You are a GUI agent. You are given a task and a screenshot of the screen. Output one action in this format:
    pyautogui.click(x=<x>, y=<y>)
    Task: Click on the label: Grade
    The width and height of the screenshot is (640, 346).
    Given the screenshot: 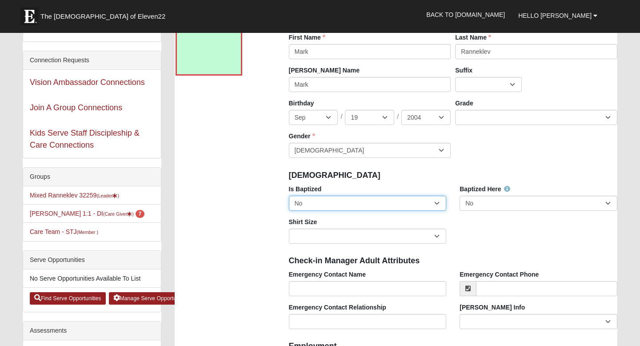 What is the action you would take?
    pyautogui.click(x=464, y=103)
    